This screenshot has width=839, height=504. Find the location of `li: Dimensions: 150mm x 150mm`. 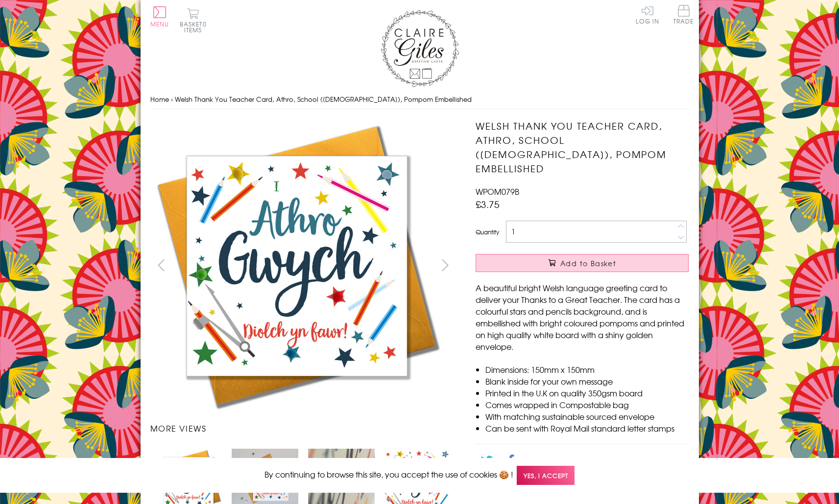

li: Dimensions: 150mm x 150mm is located at coordinates (587, 369).